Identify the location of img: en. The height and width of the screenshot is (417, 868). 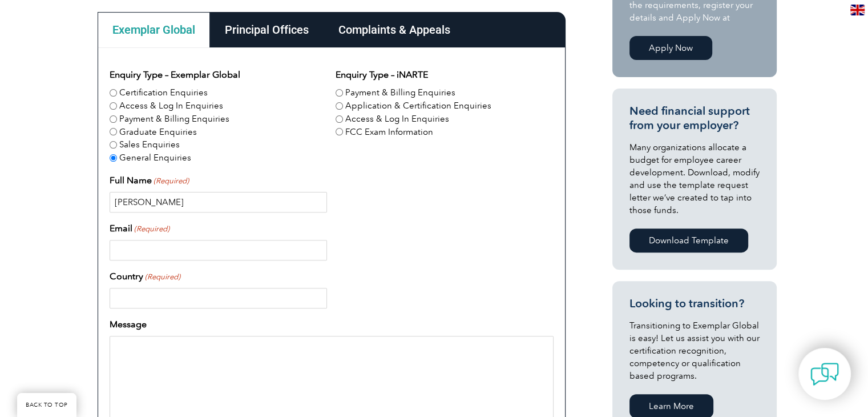
(857, 10).